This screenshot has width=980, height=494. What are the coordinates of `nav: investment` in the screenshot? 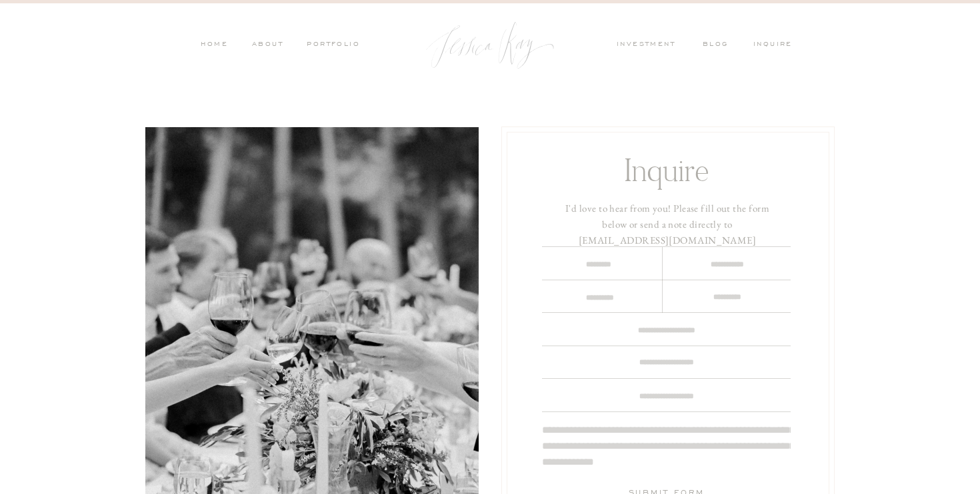 It's located at (650, 46).